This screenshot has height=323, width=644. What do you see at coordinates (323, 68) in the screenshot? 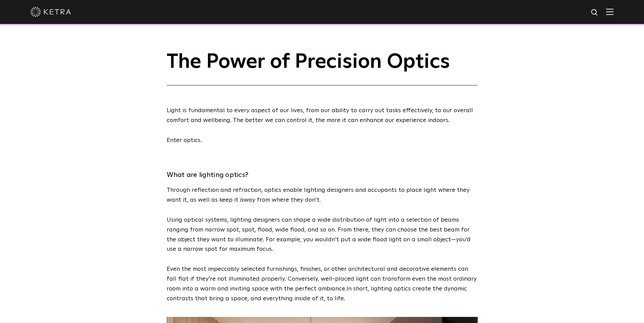
I see `h1: The Power of Precision Optics` at bounding box center [323, 68].